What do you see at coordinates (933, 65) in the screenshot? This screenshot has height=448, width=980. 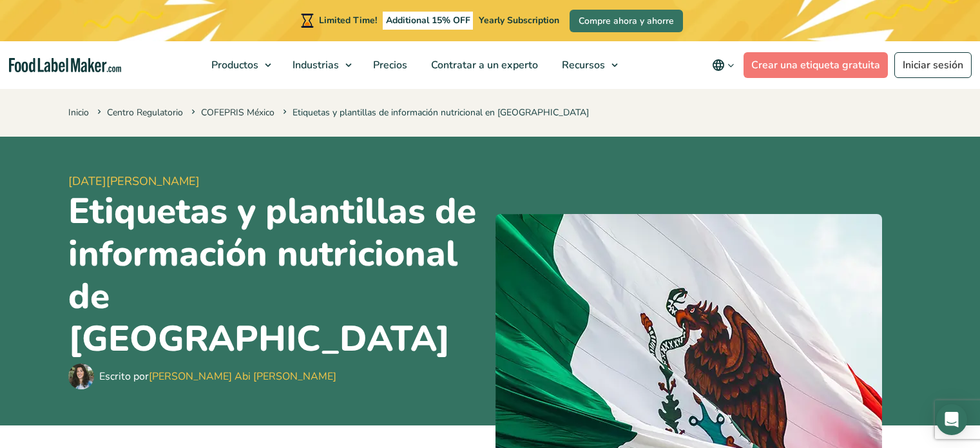 I see `a: Iniciar sesión` at bounding box center [933, 65].